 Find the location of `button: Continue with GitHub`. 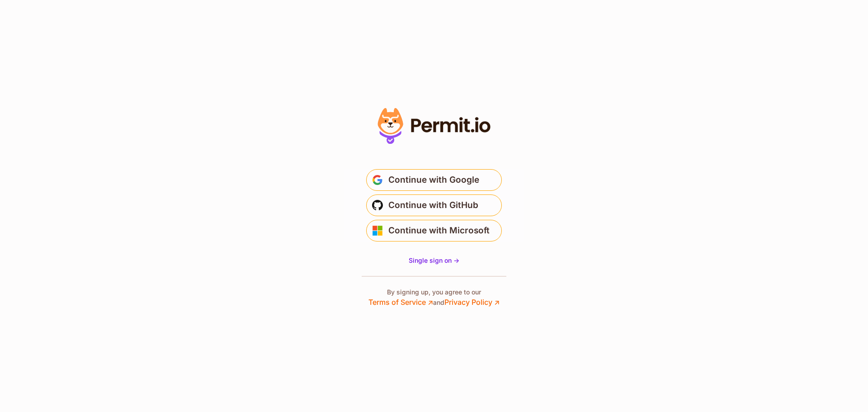

button: Continue with GitHub is located at coordinates (434, 205).